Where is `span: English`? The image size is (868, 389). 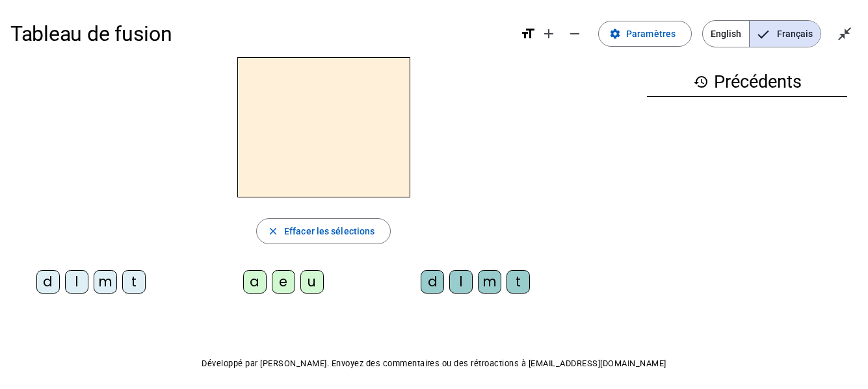
span: English is located at coordinates (726, 34).